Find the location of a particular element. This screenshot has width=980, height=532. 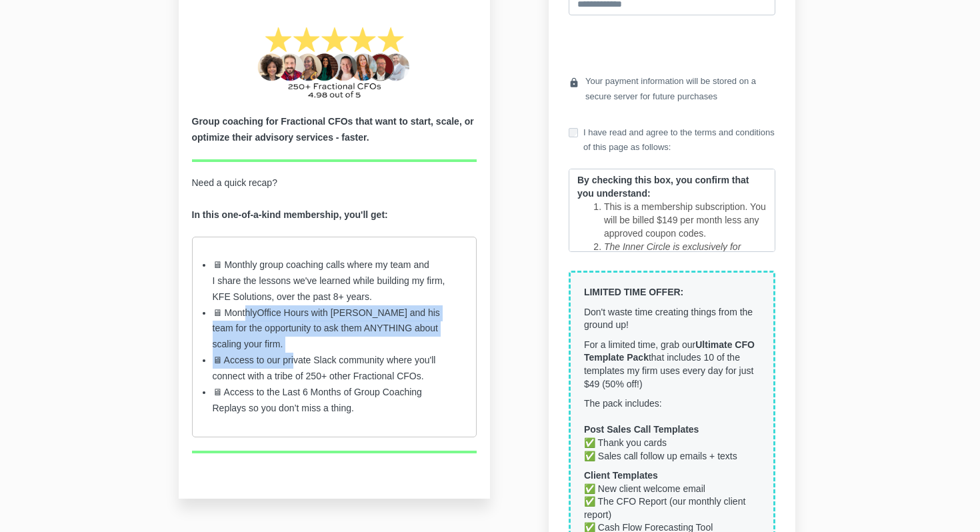

li: This is a membership subscription. You will be billed $149 per month less any approved coupon codes. is located at coordinates (685, 220).